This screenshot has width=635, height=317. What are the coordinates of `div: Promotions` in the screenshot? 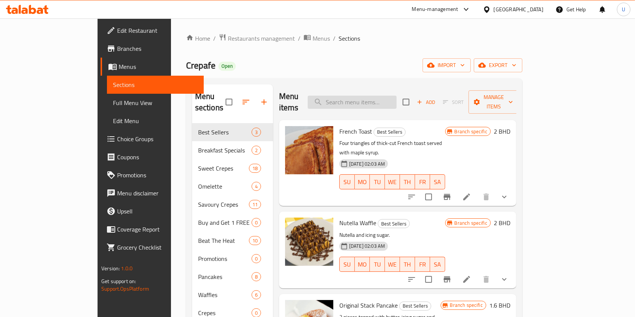 It's located at (225, 259).